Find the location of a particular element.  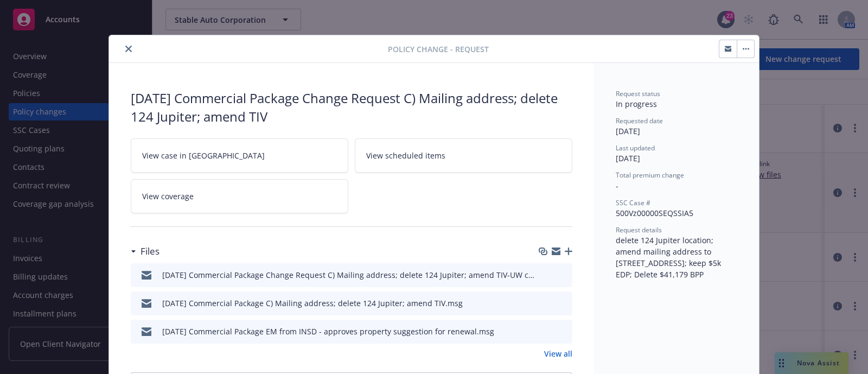

h3: Files is located at coordinates (150, 252).